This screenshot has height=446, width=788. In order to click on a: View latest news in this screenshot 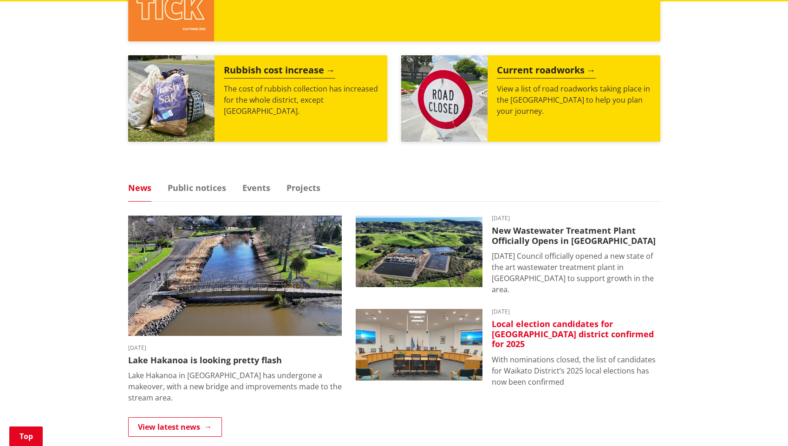, I will do `click(175, 427)`.